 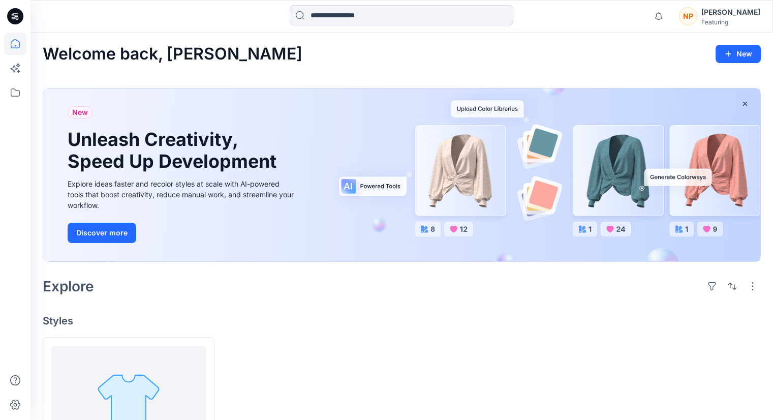 I want to click on div: NP, so click(x=688, y=16).